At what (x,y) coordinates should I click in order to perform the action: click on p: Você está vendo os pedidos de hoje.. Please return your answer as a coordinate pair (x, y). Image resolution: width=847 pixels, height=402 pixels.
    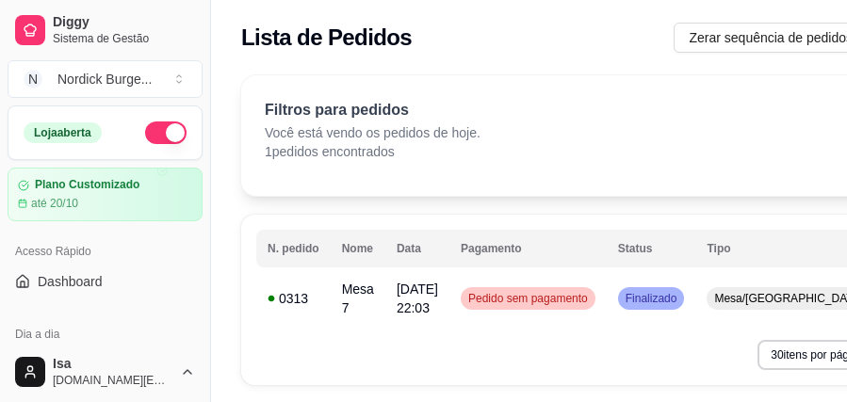
    Looking at the image, I should click on (372, 133).